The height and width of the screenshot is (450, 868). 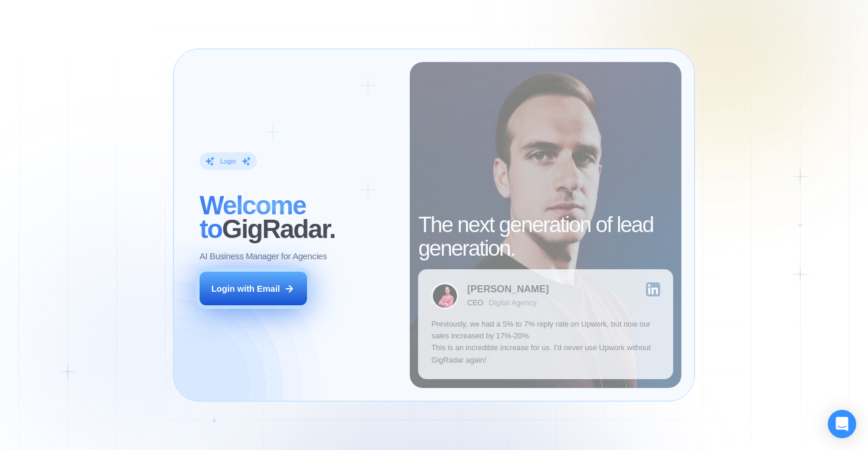 I want to click on div: Login with Email, so click(x=245, y=289).